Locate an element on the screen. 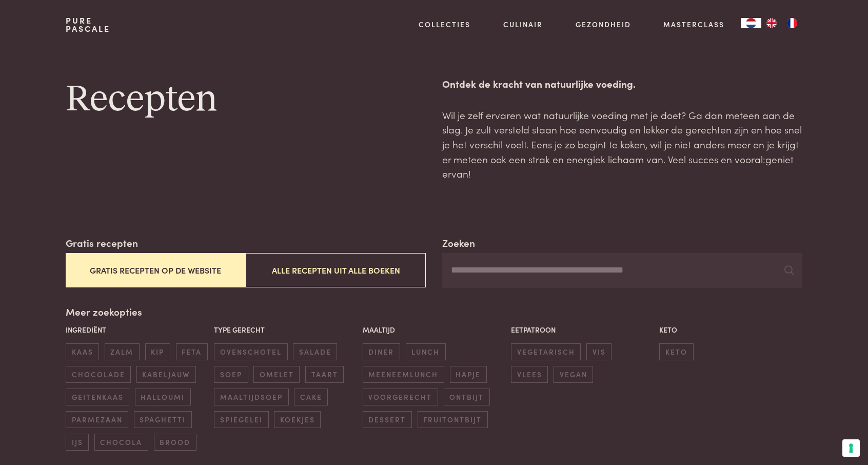 This screenshot has height=465, width=868. a: FR is located at coordinates (792, 23).